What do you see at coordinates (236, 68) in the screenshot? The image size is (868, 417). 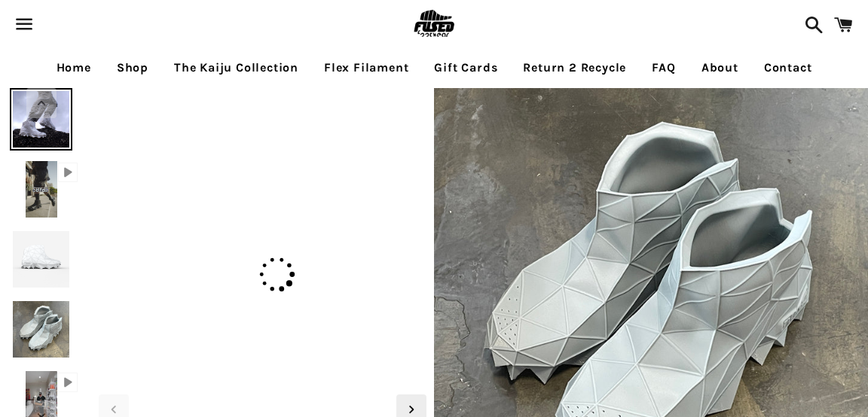 I see `a: The Kaiju Collection` at bounding box center [236, 68].